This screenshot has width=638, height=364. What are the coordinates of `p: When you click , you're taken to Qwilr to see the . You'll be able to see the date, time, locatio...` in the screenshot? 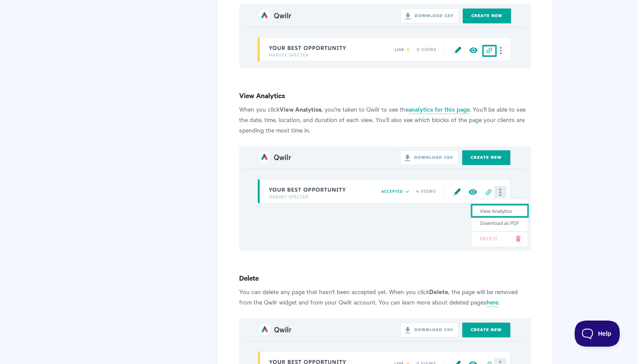 It's located at (386, 119).